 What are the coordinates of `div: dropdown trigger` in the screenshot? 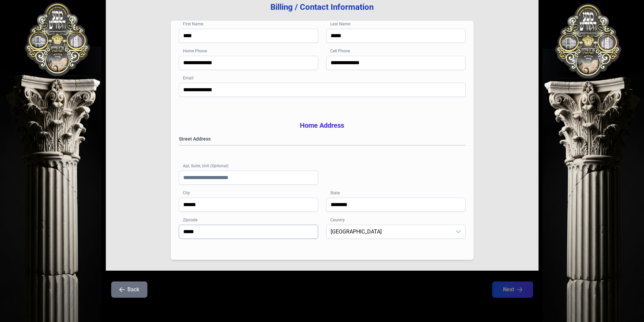 It's located at (458, 232).